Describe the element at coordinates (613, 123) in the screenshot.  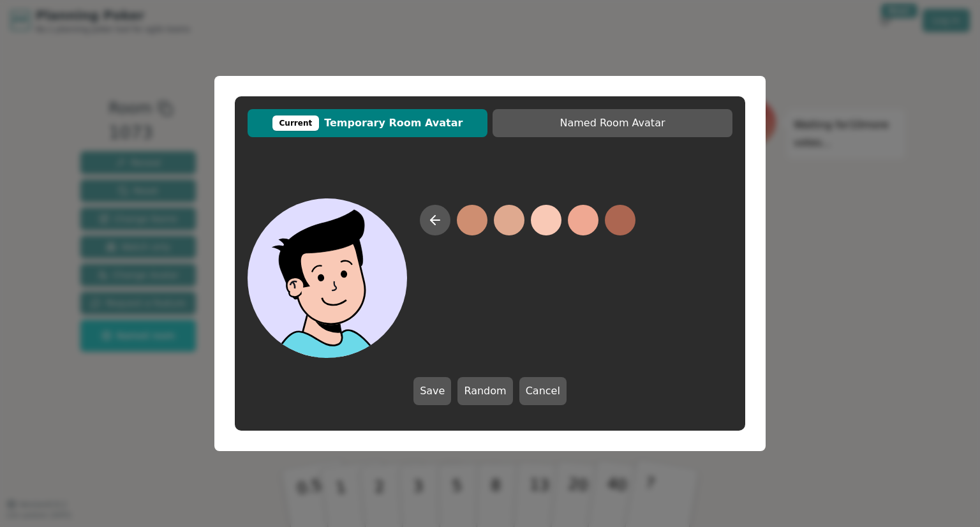
I see `button: Named Room Avatar` at that location.